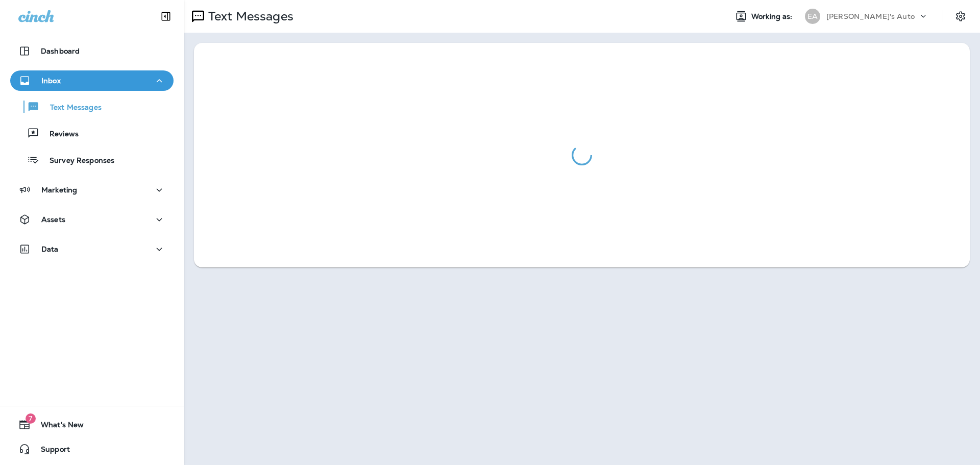  What do you see at coordinates (57, 427) in the screenshot?
I see `span: What's New` at bounding box center [57, 427].